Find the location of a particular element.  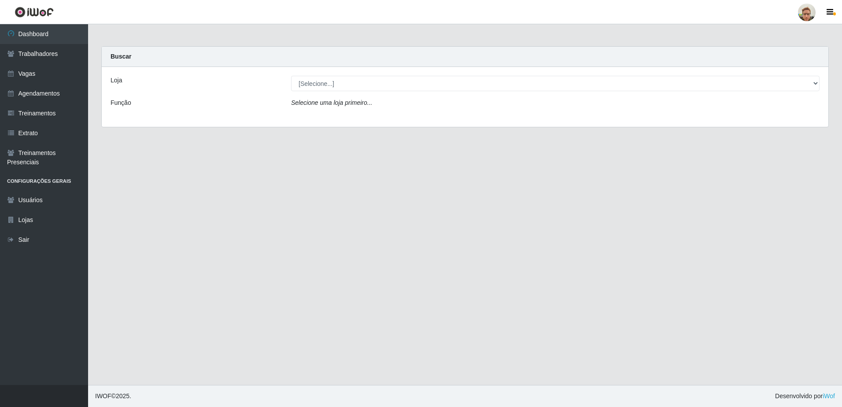

img: CoreUI Logo is located at coordinates (34, 12).